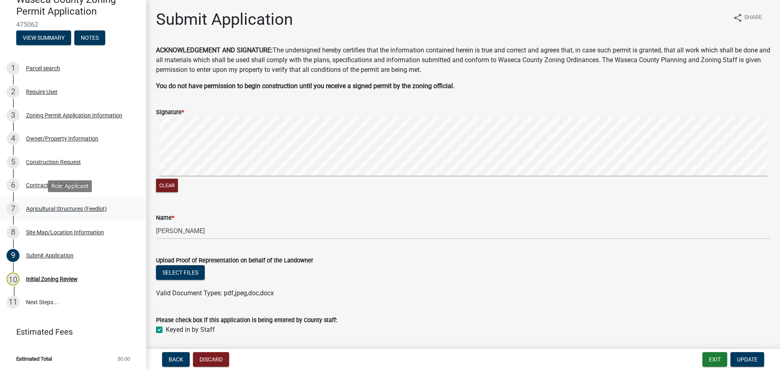  What do you see at coordinates (62, 138) in the screenshot?
I see `div: Owner/Property Information` at bounding box center [62, 138].